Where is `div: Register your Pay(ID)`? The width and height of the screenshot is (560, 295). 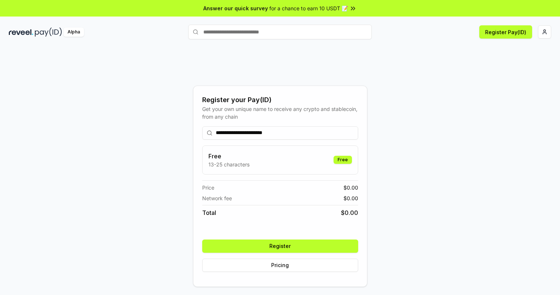
div: Register your Pay(ID) is located at coordinates (280, 100).